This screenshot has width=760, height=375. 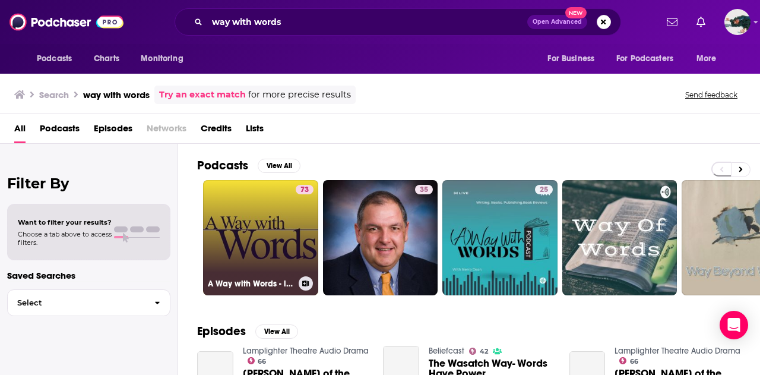 What do you see at coordinates (54, 94) in the screenshot?
I see `h3: Search` at bounding box center [54, 94].